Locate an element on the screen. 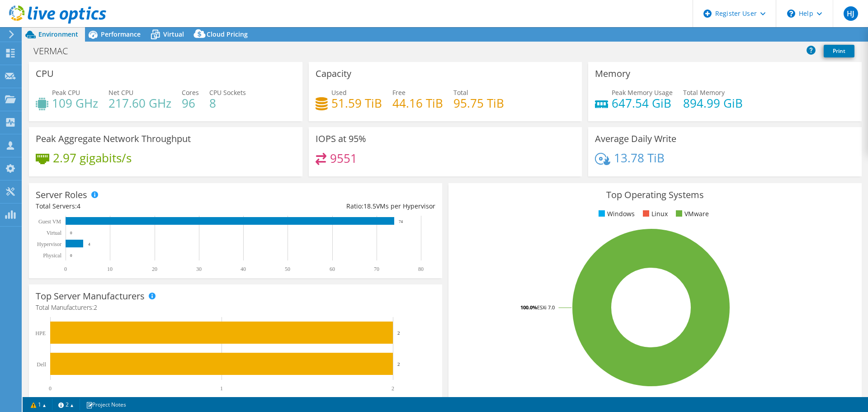 The height and width of the screenshot is (412, 868). h3: Server Roles is located at coordinates (62, 195).